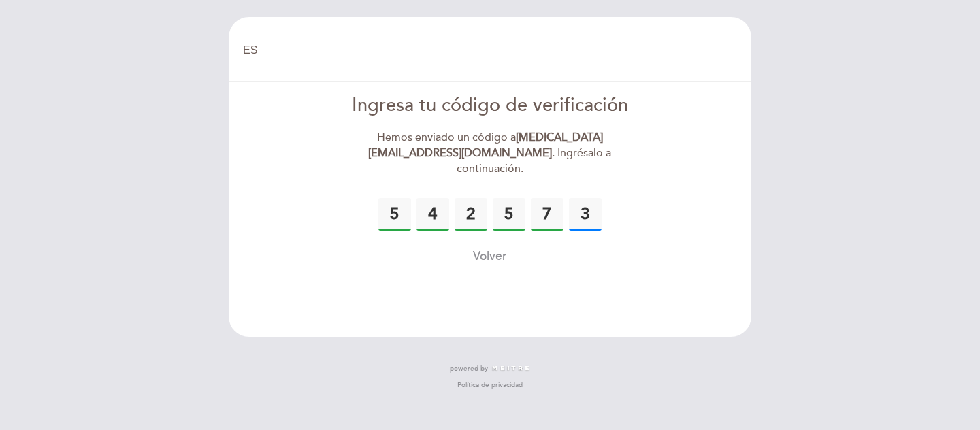  I want to click on img: MEITRE, so click(511, 369).